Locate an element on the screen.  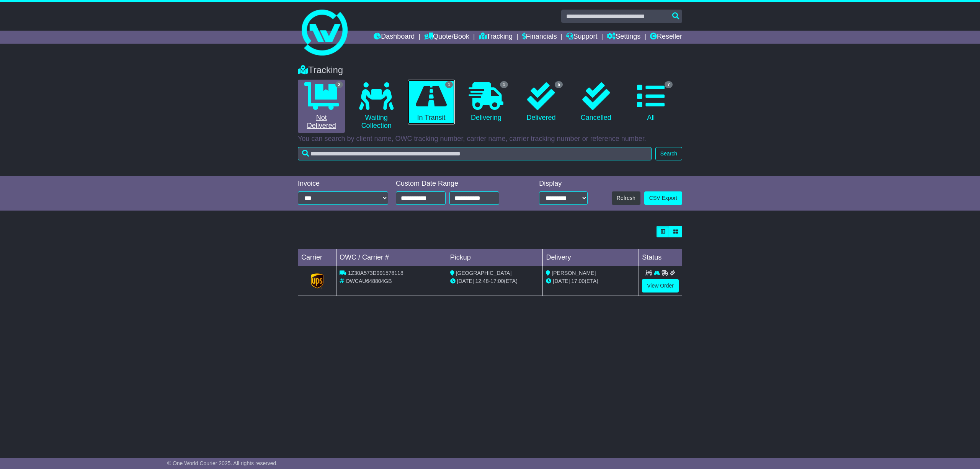
a: Waiting Collection is located at coordinates (376, 106).